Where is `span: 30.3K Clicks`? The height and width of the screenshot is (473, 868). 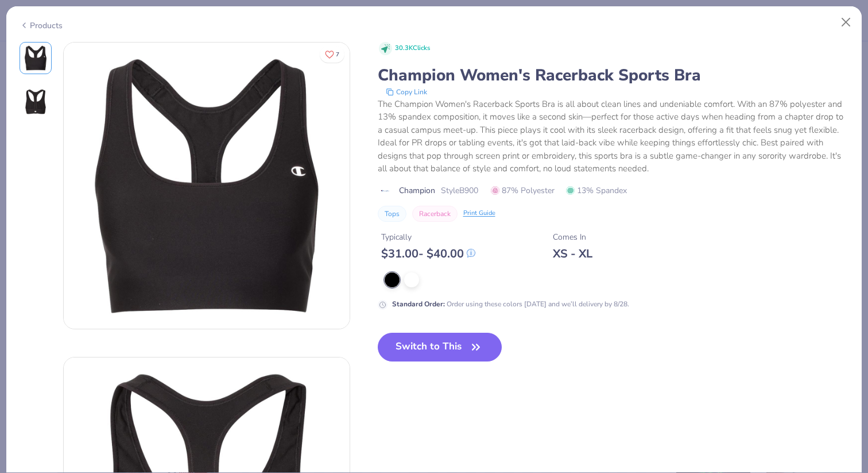
span: 30.3K Clicks is located at coordinates (412, 48).